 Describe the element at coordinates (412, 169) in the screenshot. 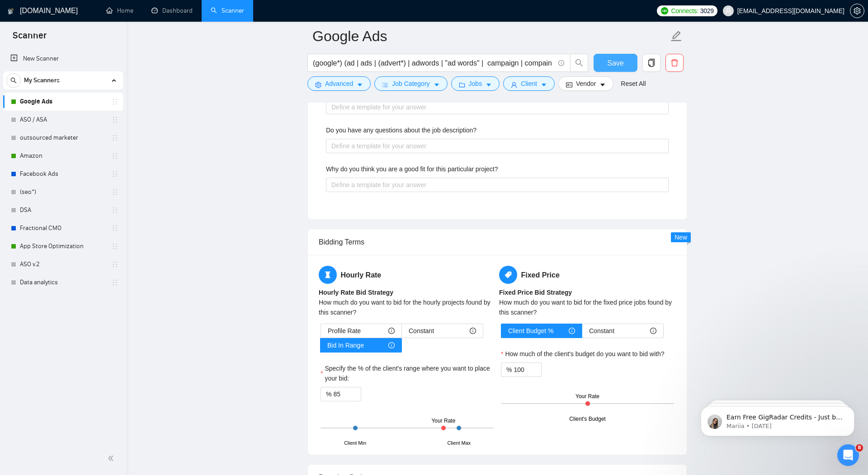

I see `label: Why do you think you are a good fit for this particular project?` at that location.